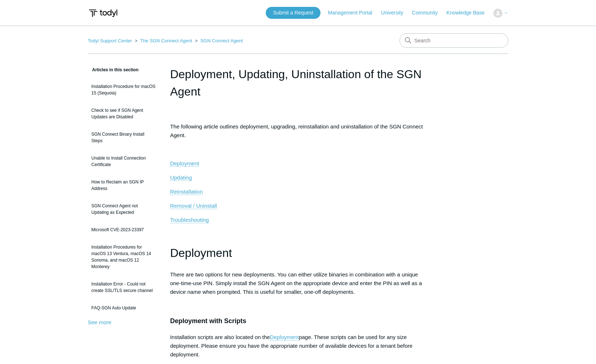 Image resolution: width=596 pixels, height=364 pixels. Describe the element at coordinates (123, 90) in the screenshot. I see `a: Installation Procedure for macOS 15 (Sequoia)` at that location.